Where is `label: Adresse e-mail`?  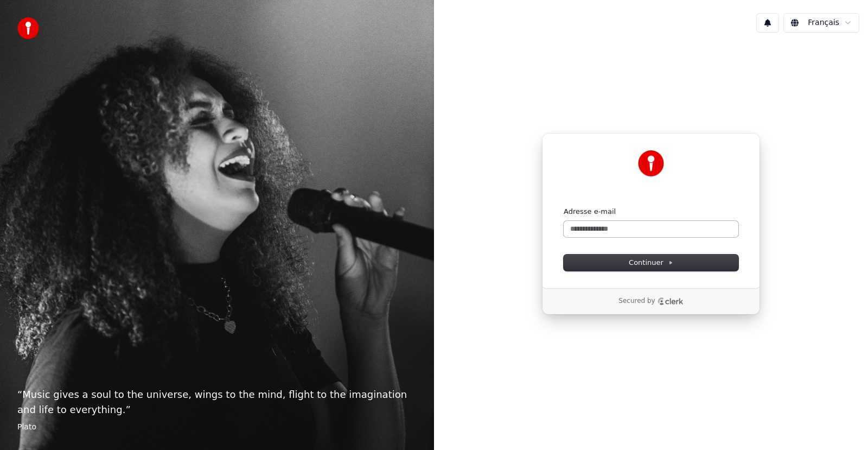
label: Adresse e-mail is located at coordinates (590, 212).